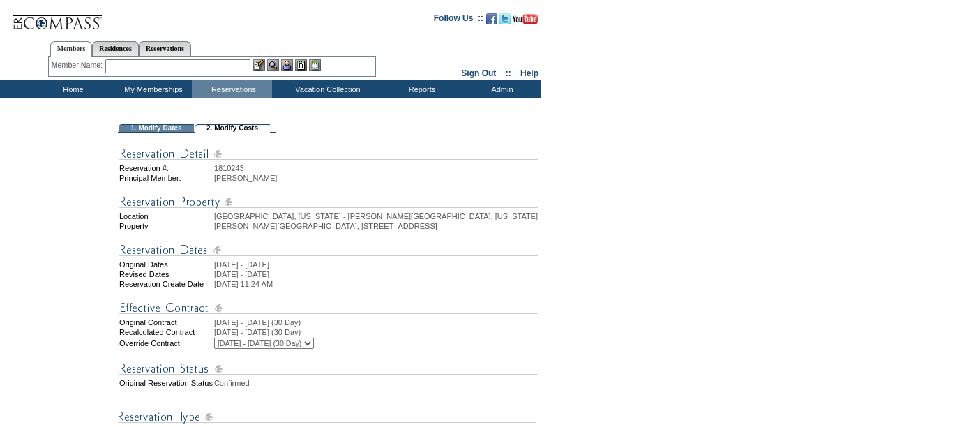 Image resolution: width=980 pixels, height=427 pixels. I want to click on img: Reservation Property, so click(329, 202).